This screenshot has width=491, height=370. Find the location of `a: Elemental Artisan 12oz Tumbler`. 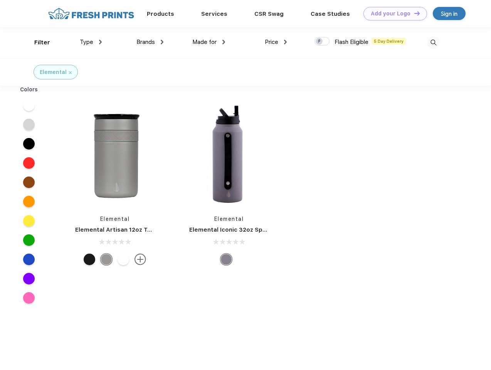

a: Elemental Artisan 12oz Tumbler is located at coordinates (121, 230).